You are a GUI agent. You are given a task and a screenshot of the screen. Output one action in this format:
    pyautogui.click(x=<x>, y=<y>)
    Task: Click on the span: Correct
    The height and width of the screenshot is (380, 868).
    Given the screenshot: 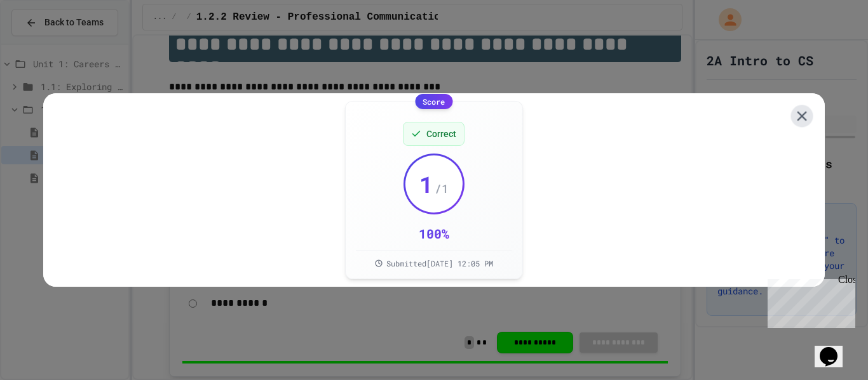 What is the action you would take?
    pyautogui.click(x=441, y=134)
    